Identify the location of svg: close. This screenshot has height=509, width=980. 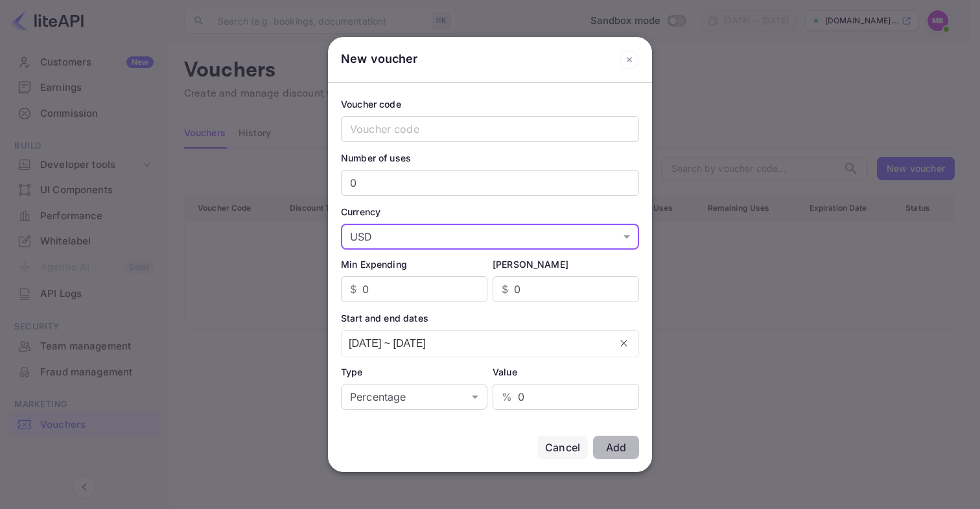
(624, 343).